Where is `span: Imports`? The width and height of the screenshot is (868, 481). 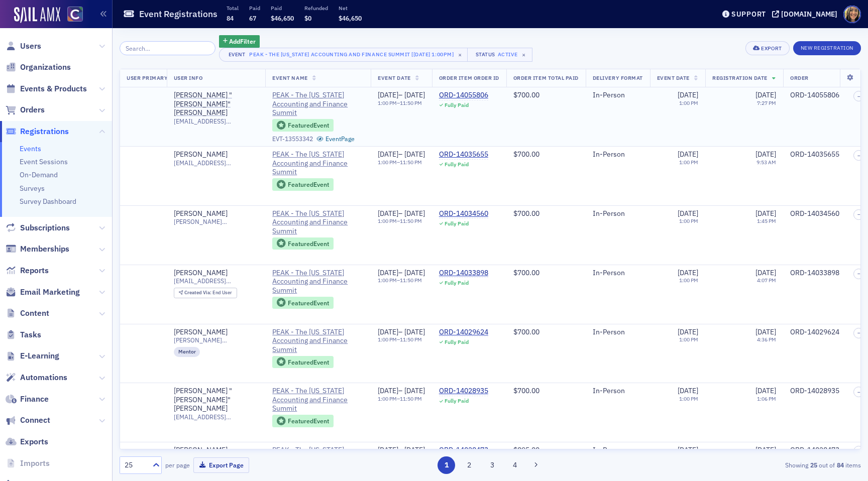 span: Imports is located at coordinates (35, 464).